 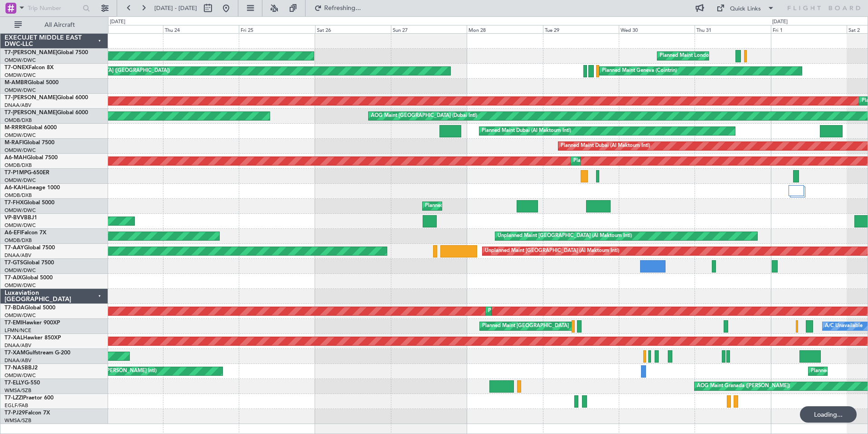 I want to click on span: T7-FHX, so click(x=14, y=203).